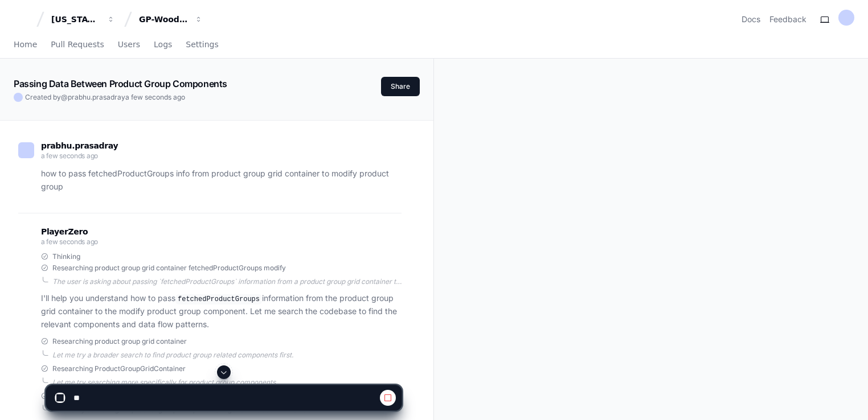  I want to click on span: Researching ProductGroupGridContainer, so click(119, 369).